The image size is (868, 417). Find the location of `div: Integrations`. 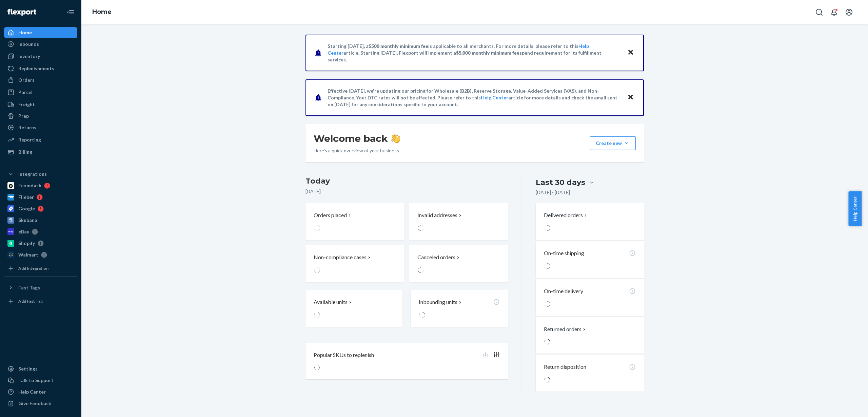

div: Integrations is located at coordinates (33, 174).